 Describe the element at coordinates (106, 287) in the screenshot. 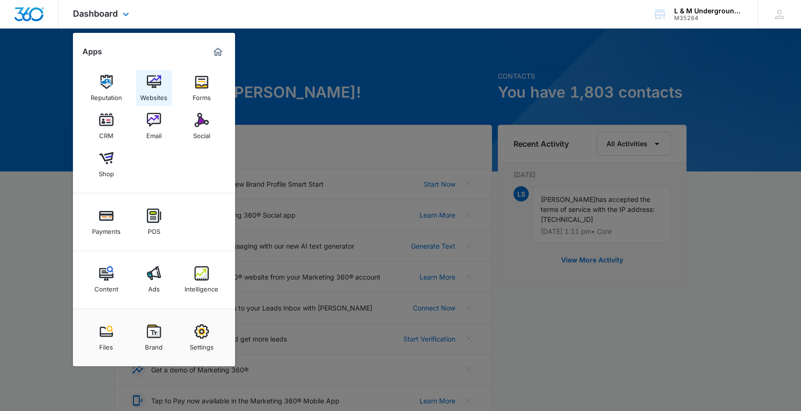

I see `div: Content` at that location.